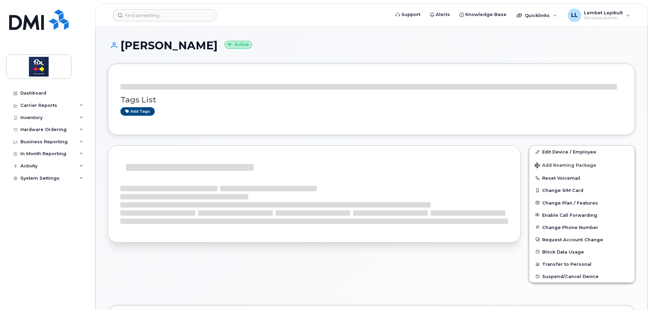 The width and height of the screenshot is (651, 310). What do you see at coordinates (582, 203) in the screenshot?
I see `button: Change Plan / Features` at bounding box center [582, 203].